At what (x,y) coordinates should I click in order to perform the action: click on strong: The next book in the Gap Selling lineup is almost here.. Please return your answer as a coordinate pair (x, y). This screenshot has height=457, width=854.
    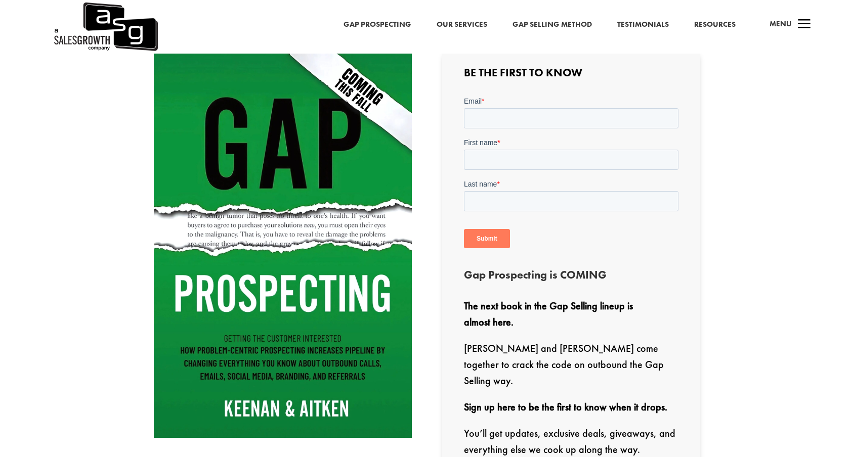
    Looking at the image, I should click on (548, 314).